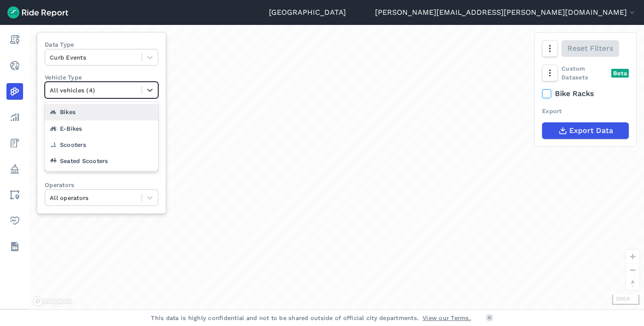 This screenshot has height=326, width=644. I want to click on a: Realtime, so click(15, 66).